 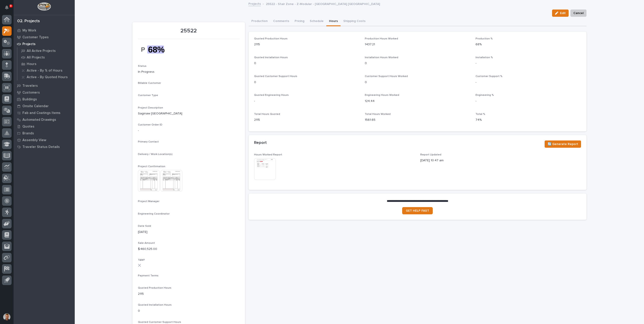 I want to click on span: Installation Hours Worked, so click(x=382, y=57).